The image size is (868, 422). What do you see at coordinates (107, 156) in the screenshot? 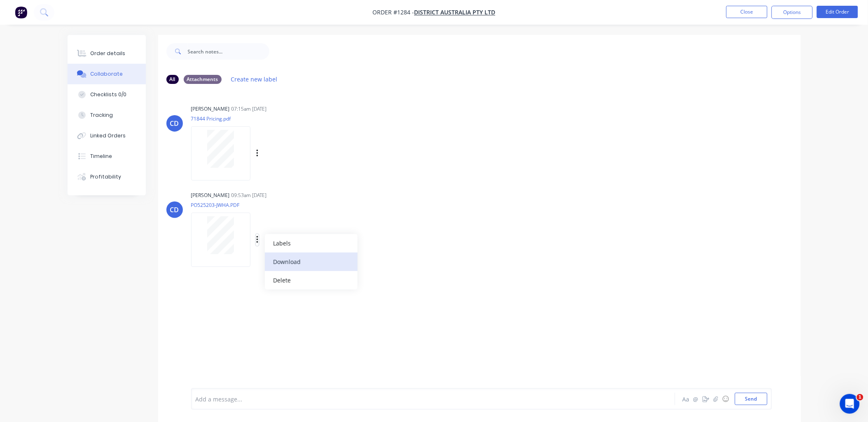
I see `button: Timeline` at bounding box center [107, 156].